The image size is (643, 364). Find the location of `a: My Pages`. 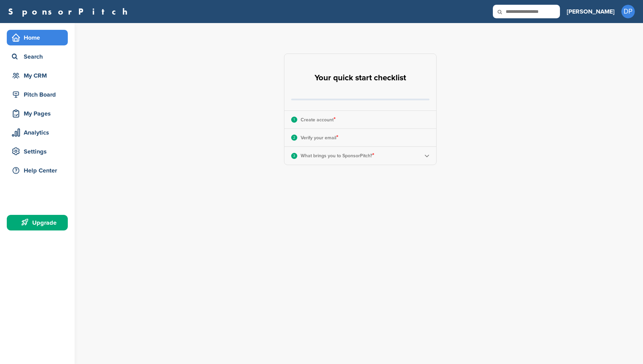

a: My Pages is located at coordinates (37, 113).